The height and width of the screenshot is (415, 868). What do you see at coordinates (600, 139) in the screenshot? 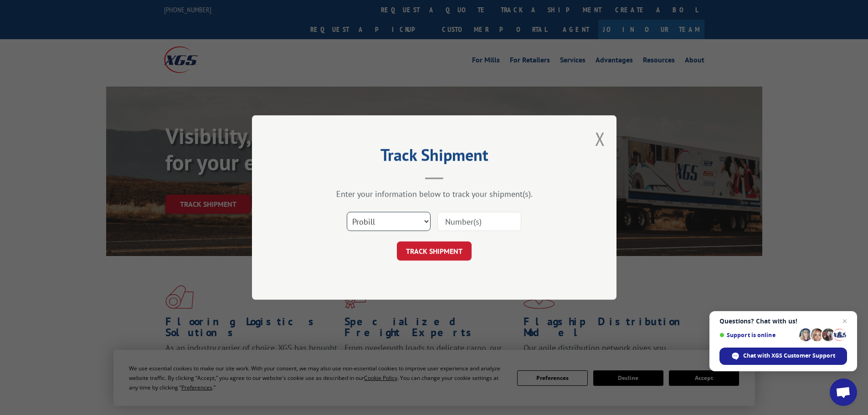
I see `button: Close modal` at bounding box center [600, 139].